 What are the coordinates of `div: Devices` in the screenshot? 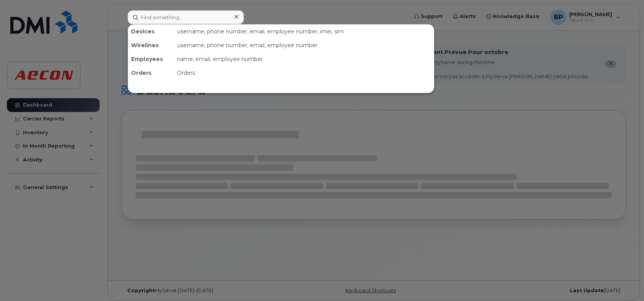 It's located at (151, 31).